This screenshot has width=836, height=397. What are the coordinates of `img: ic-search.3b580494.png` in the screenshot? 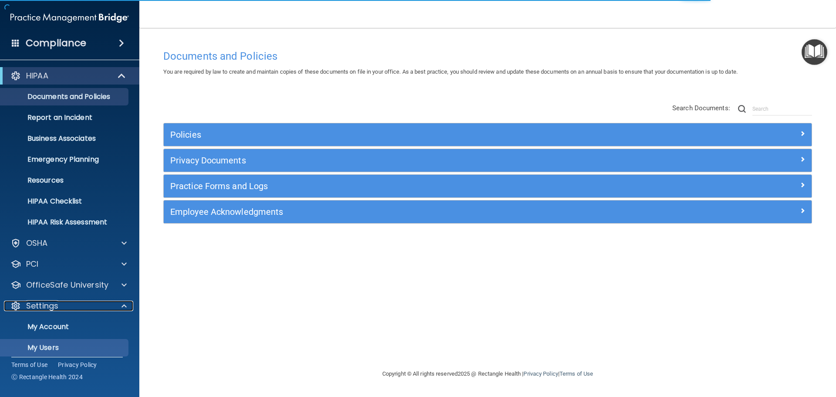 It's located at (742, 109).